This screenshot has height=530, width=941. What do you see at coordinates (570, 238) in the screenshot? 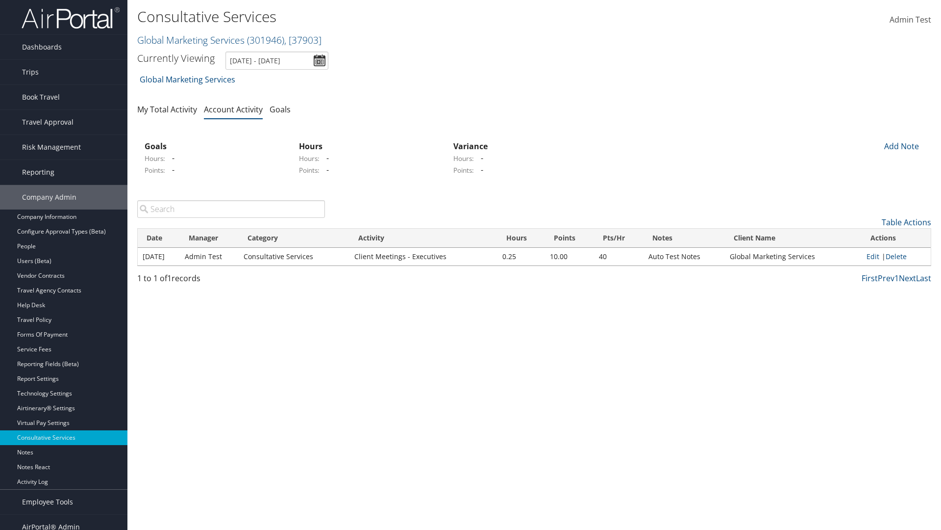
I see `th: Points` at bounding box center [570, 238].